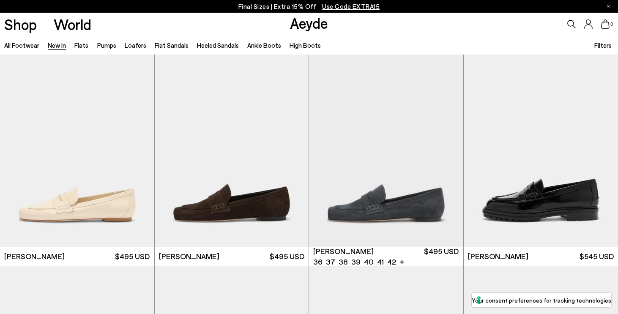  What do you see at coordinates (20, 24) in the screenshot?
I see `a: Shop` at bounding box center [20, 24].